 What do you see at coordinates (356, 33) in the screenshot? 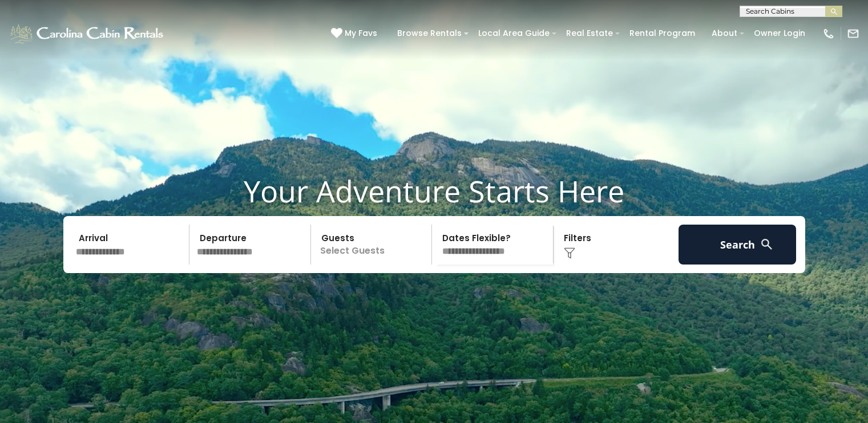
I see `a: My Favs` at bounding box center [356, 33].